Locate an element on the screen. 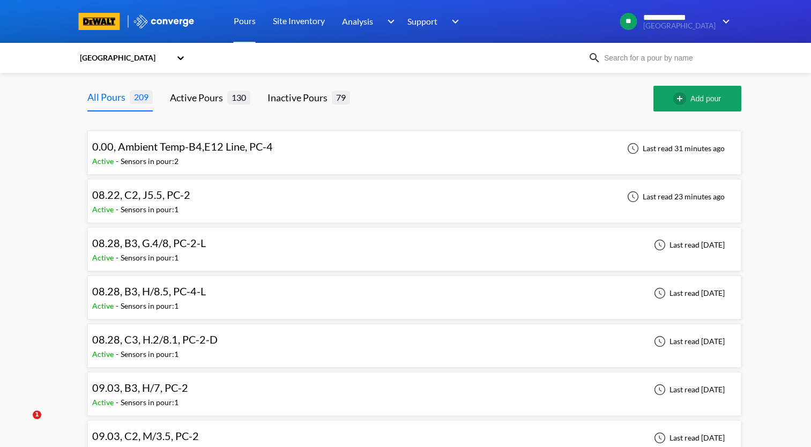  span: Analysis is located at coordinates (357, 21).